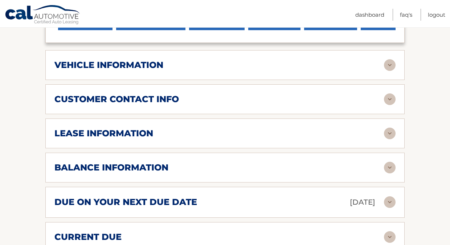  I want to click on a: Cal Automotive, so click(43, 15).